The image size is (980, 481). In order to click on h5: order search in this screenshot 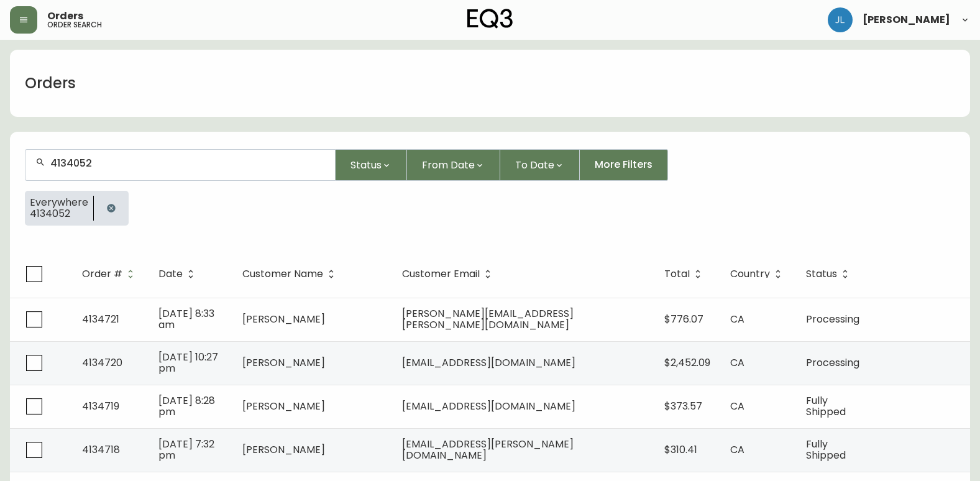, I will do `click(74, 25)`.